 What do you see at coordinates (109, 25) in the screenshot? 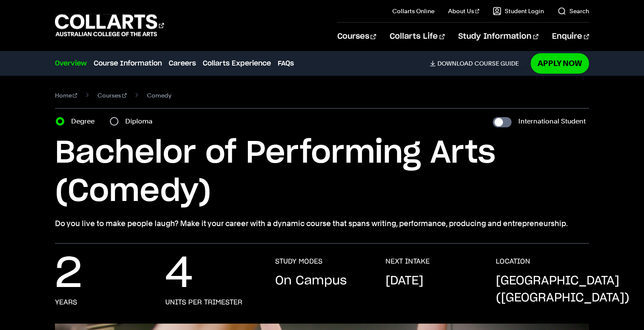
I see `div: Go to homepage` at bounding box center [109, 25].